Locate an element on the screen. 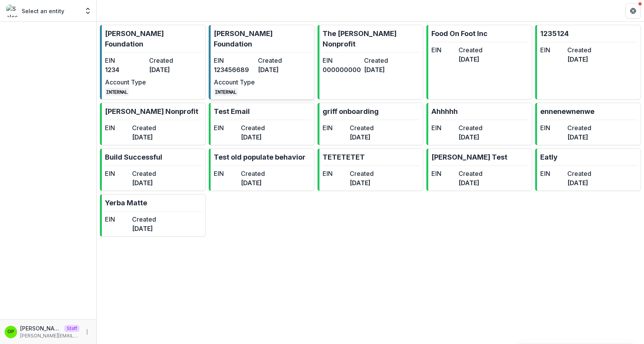 The image size is (644, 344). p: Build Successful is located at coordinates (133, 157).